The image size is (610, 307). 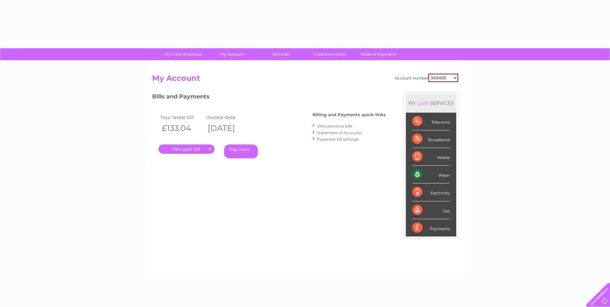 What do you see at coordinates (337, 139) in the screenshot?
I see `a: Paperless bill settings` at bounding box center [337, 139].